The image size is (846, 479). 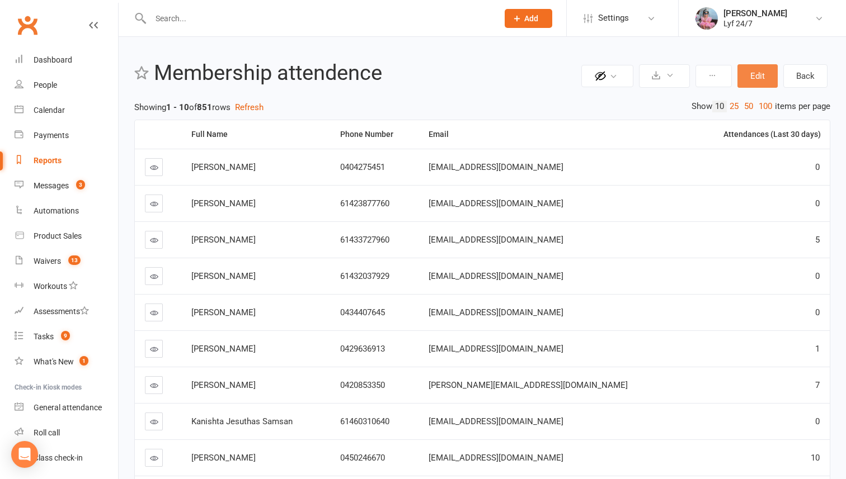 I want to click on span: 13, so click(x=74, y=260).